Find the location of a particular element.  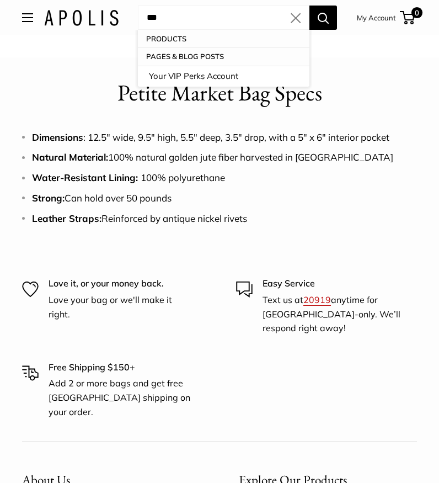

li: Reinforced by antique nickel rivets is located at coordinates (225, 219).